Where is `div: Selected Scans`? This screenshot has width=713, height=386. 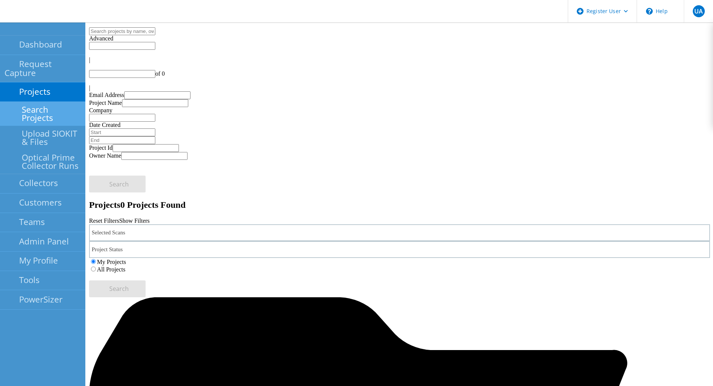 div: Selected Scans is located at coordinates (400, 233).